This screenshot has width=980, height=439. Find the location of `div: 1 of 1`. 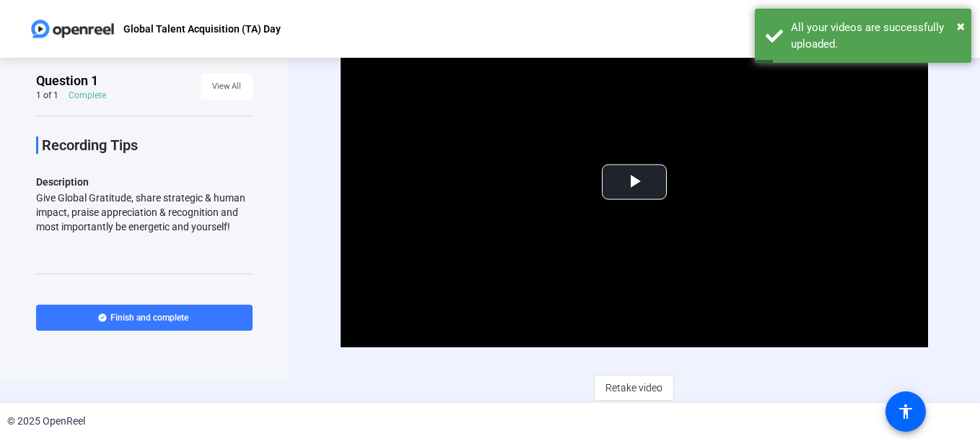

div: 1 of 1 is located at coordinates (47, 95).